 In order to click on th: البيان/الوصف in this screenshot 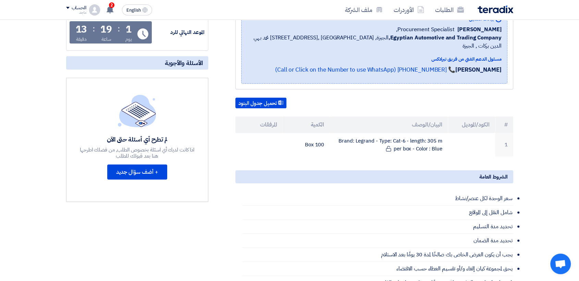, I will do `click(389, 125)`.